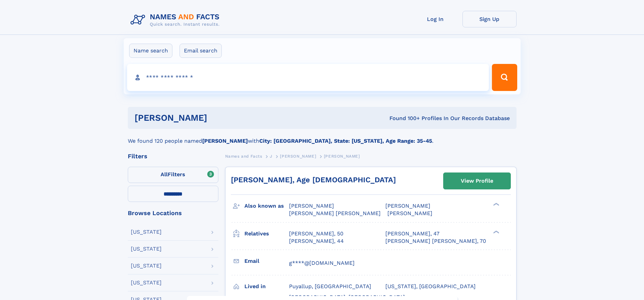 This screenshot has width=644, height=300. What do you see at coordinates (271, 156) in the screenshot?
I see `span: J` at bounding box center [271, 156].